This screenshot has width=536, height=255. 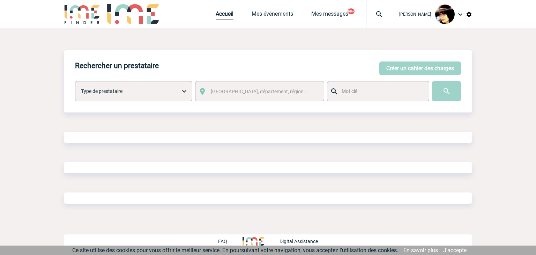 What do you see at coordinates (253, 241) in the screenshot?
I see `img: http://www.idealmeetingsevents.fr/` at bounding box center [253, 241].